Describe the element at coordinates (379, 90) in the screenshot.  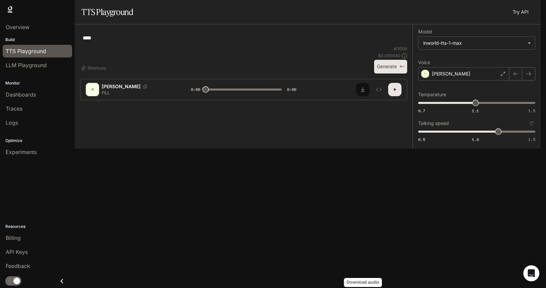
I see `button: Inspect` at that location.